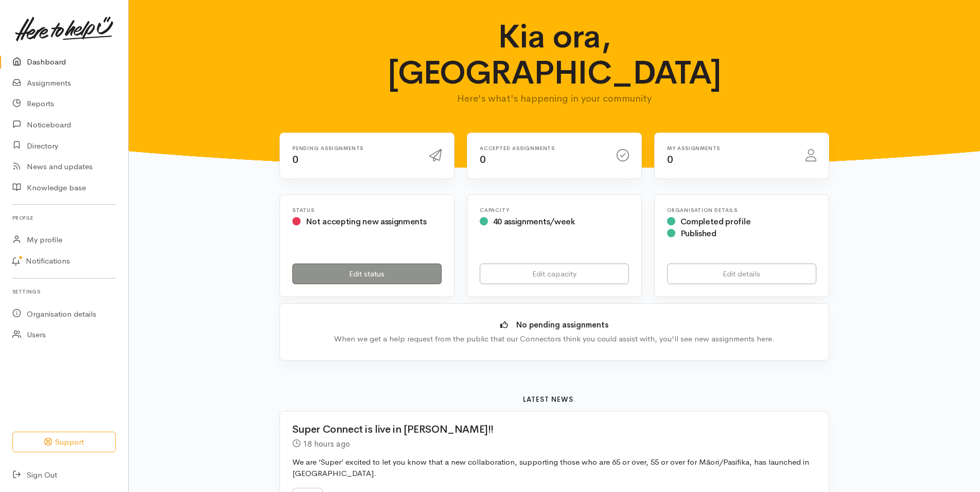 The height and width of the screenshot is (492, 980). What do you see at coordinates (562, 324) in the screenshot?
I see `b: No pending assignments` at bounding box center [562, 324].